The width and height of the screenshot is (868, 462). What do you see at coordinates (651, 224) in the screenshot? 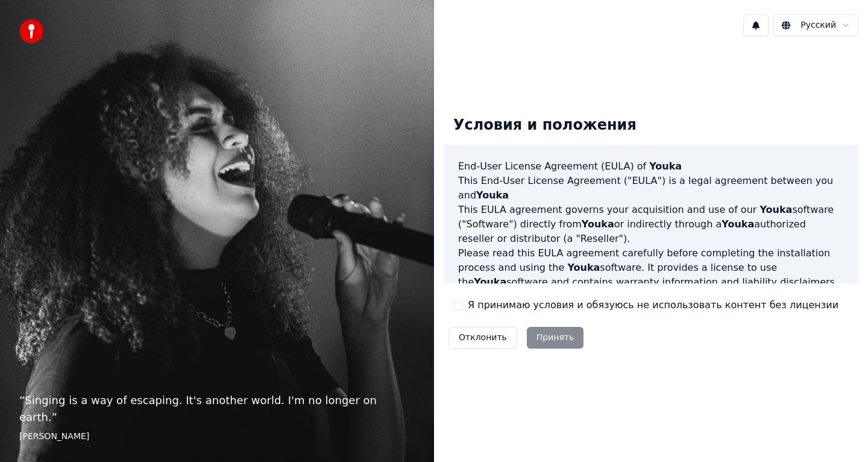
I see `p: This EULA agreement governs your acquisition and use of our software ("Software") directly from o...` at bounding box center [651, 224].